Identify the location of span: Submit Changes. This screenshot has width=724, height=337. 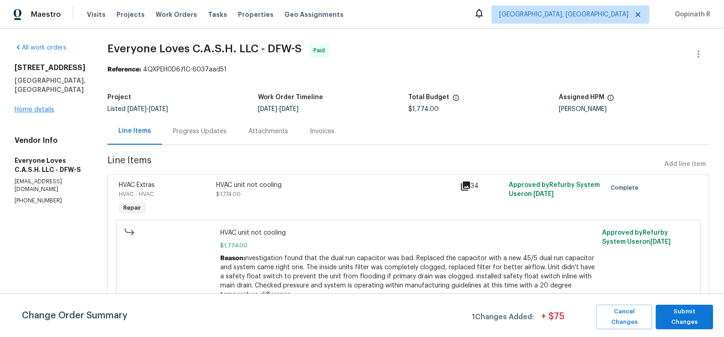
(684, 317).